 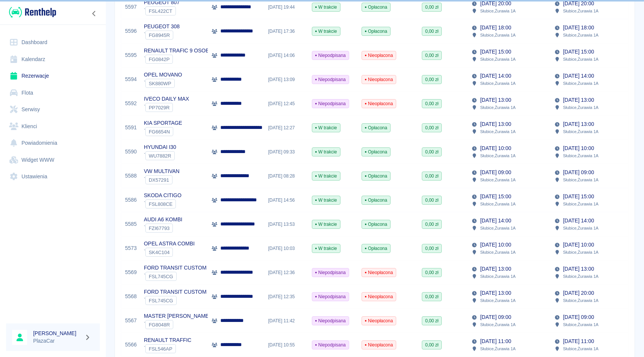 I want to click on span: FSL546AP, so click(x=160, y=349).